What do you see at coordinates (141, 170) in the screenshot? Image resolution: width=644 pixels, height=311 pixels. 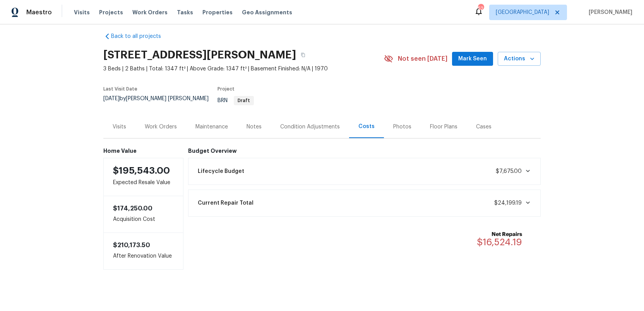 I see `span: $195,543.00` at bounding box center [141, 170].